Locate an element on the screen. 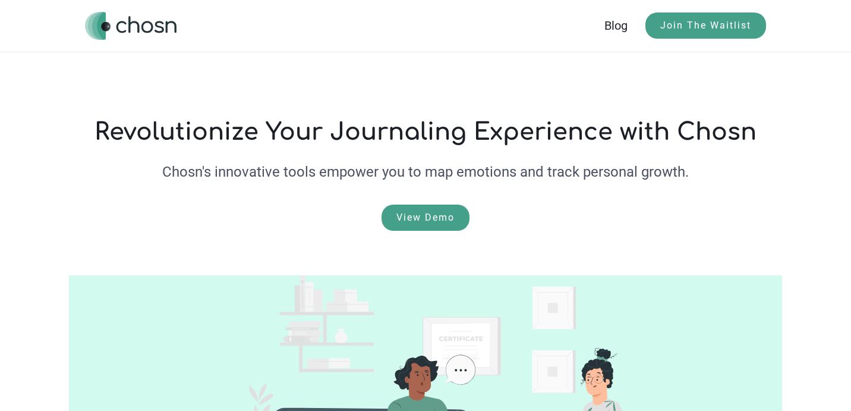  p: Chosn's innovative tools empower you to map emotions and track personal growth. is located at coordinates (425, 166).